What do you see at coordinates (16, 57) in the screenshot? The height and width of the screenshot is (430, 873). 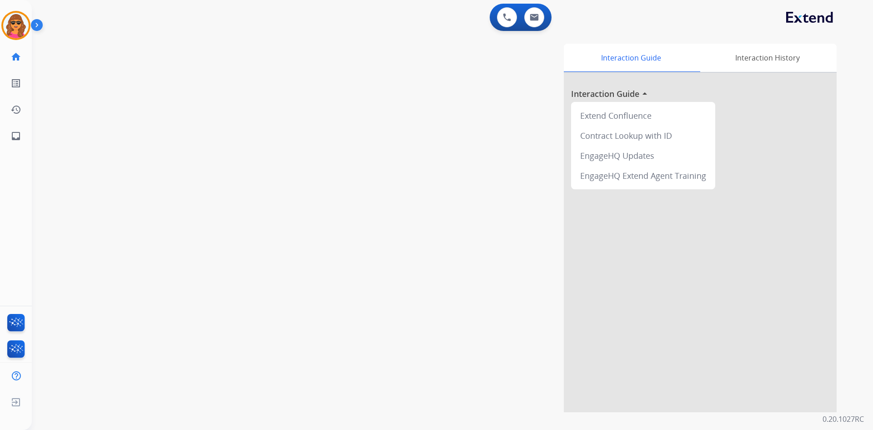 I see `mat-icon: home` at bounding box center [16, 57].